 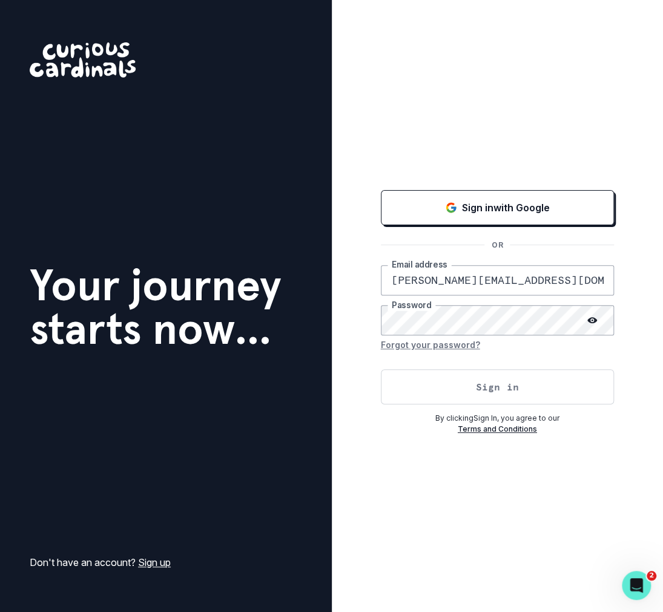 What do you see at coordinates (497, 245) in the screenshot?
I see `p: OR` at bounding box center [497, 245].